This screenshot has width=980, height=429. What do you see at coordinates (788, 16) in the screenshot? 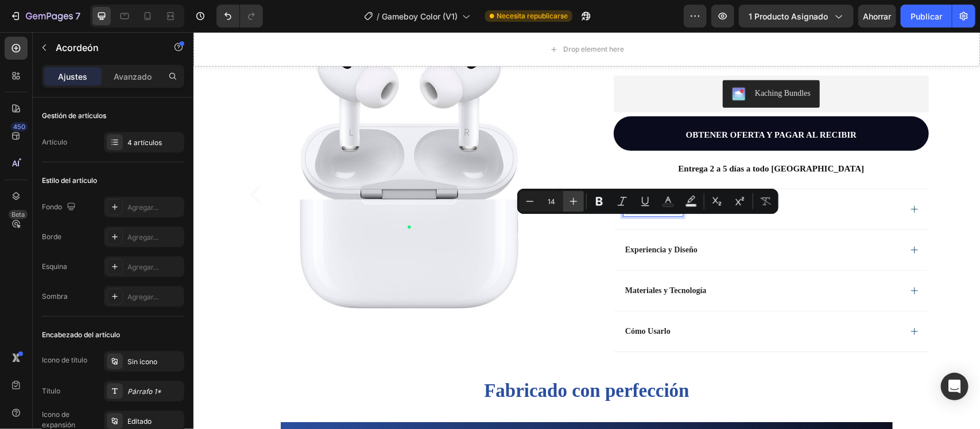
I see `font: 1 producto asignado` at bounding box center [788, 16].